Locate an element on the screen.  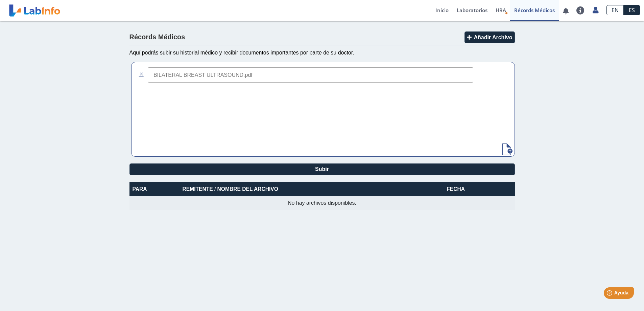
th: Fecha is located at coordinates (456, 188).